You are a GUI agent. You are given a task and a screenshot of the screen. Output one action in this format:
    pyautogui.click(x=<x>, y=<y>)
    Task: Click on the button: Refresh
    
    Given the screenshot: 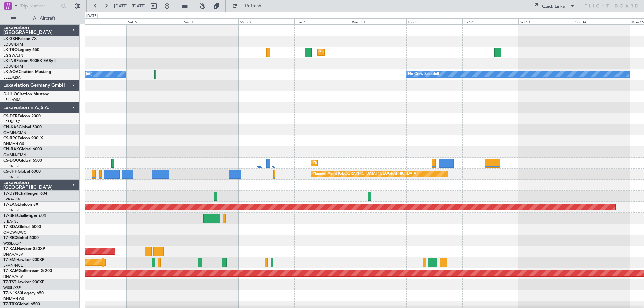 What is the action you would take?
    pyautogui.click(x=249, y=6)
    